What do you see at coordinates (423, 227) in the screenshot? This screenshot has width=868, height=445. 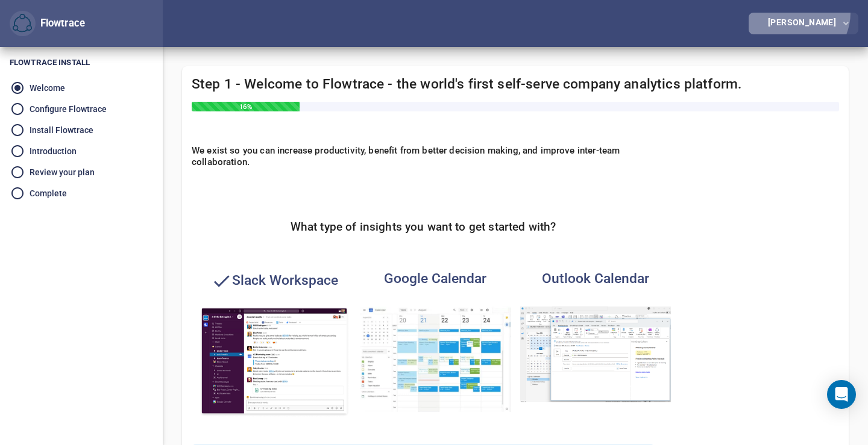 I see `h5: What type of insights you want to get started with?` at bounding box center [423, 227].